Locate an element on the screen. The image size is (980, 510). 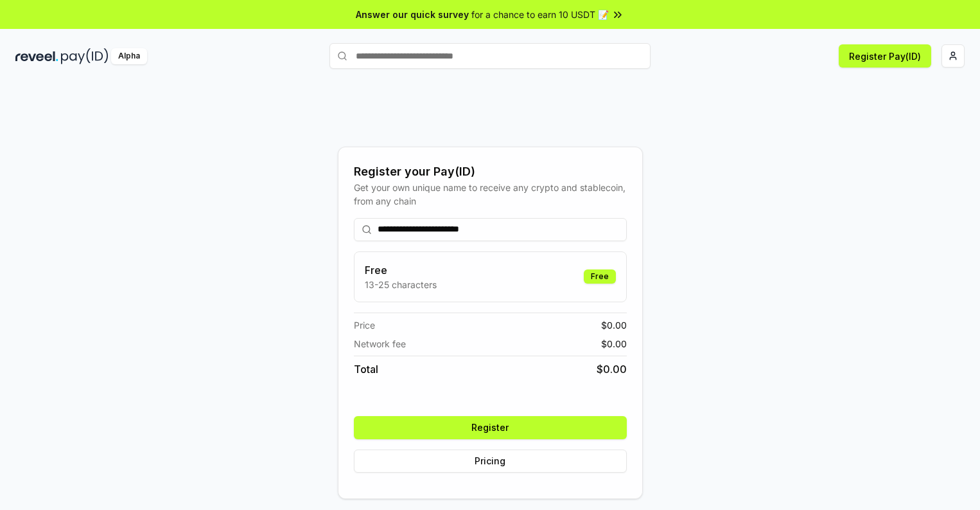
span: Network fee is located at coordinates (379, 343).